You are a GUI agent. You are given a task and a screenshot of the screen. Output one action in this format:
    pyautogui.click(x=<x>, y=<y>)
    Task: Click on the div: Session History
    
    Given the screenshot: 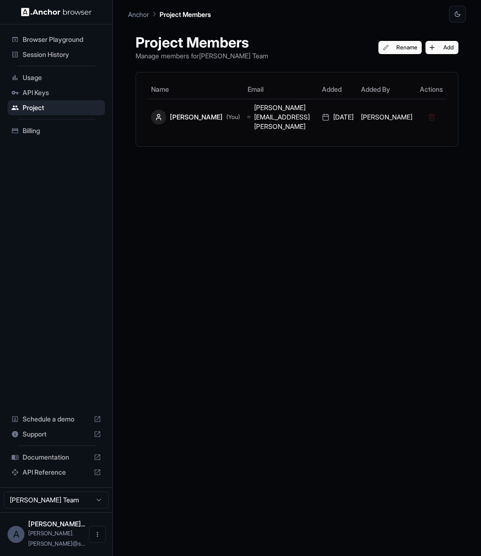 What is the action you would take?
    pyautogui.click(x=56, y=55)
    